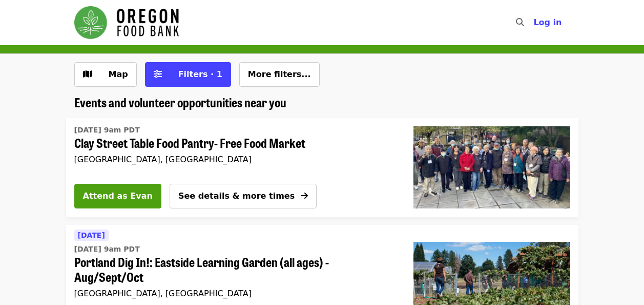 This screenshot has height=305, width=644. Describe the element at coordinates (305, 195) in the screenshot. I see `i: arrow-right icon` at that location.